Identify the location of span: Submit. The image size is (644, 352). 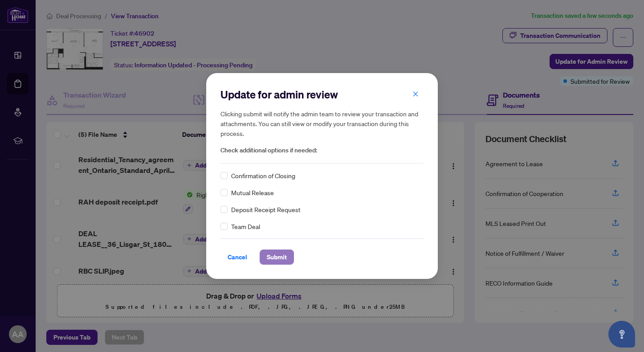
(276, 257).